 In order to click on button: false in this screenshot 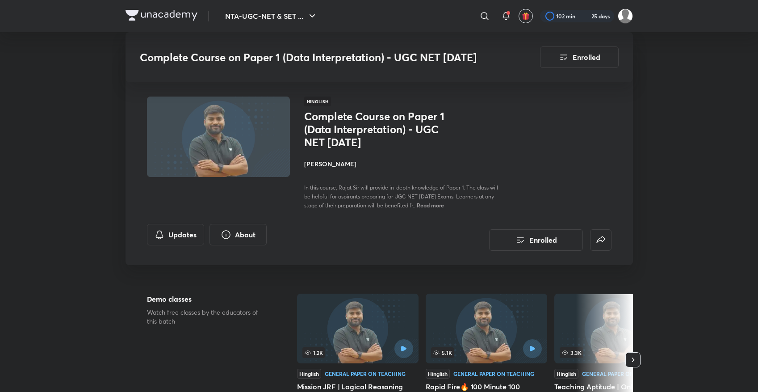, I will do `click(601, 240)`.